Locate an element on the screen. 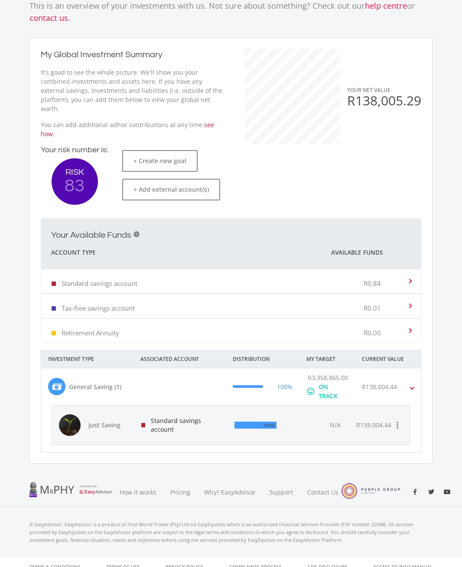 The image size is (462, 567). h2: My Global Investment Summary is located at coordinates (101, 55).